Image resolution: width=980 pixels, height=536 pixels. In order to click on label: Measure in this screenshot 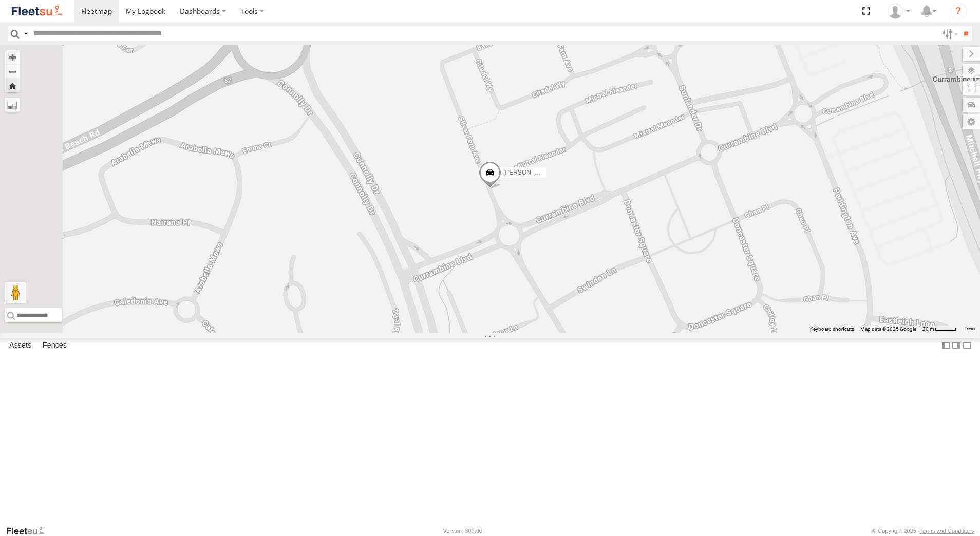, I will do `click(13, 105)`.